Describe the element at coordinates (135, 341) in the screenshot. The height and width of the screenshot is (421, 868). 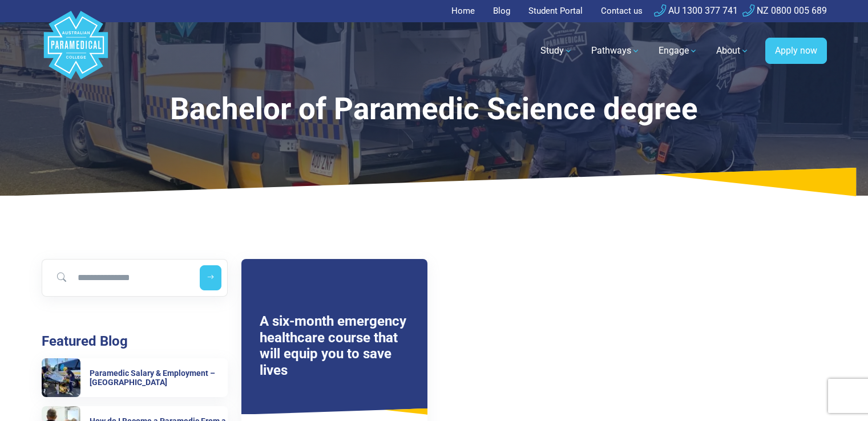
I see `h3: Featured Blog` at that location.